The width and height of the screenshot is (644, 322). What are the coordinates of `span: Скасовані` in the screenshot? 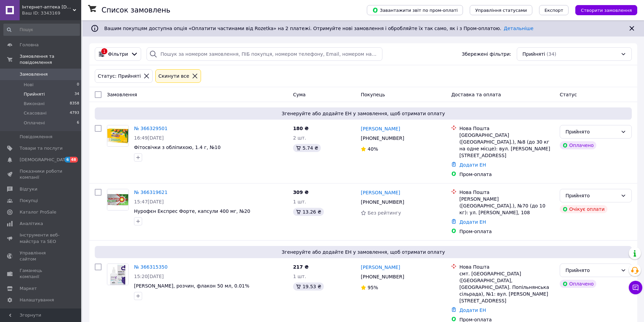 It's located at (35, 113).